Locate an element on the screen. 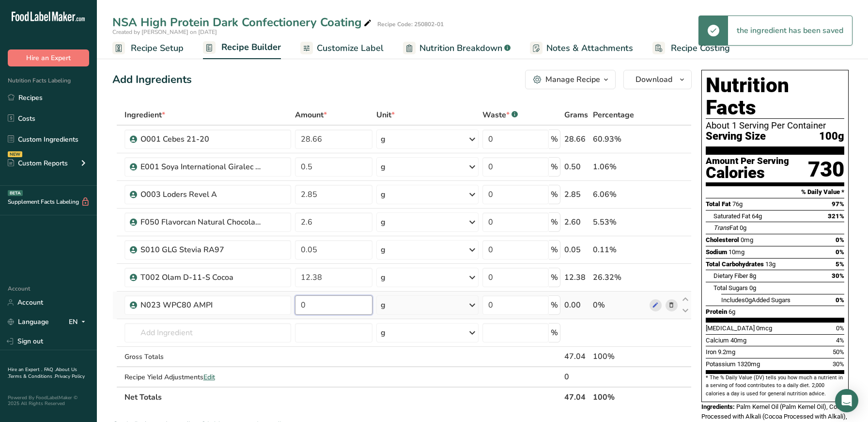  span: Download is located at coordinates (654, 80).